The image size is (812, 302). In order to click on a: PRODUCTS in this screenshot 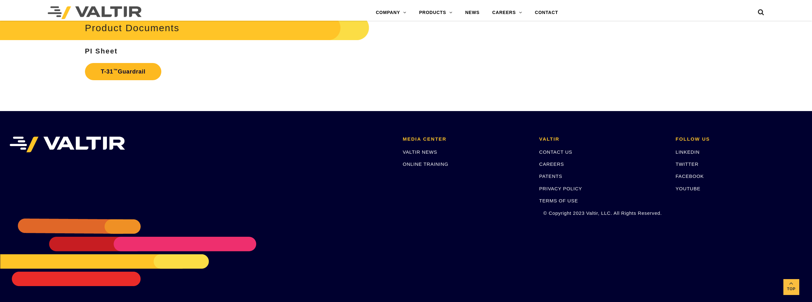, I will do `click(436, 13)`.